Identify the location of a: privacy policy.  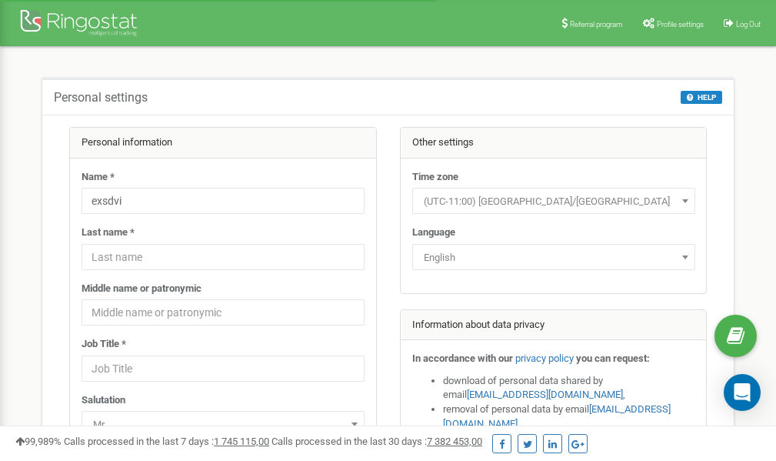
(545, 358).